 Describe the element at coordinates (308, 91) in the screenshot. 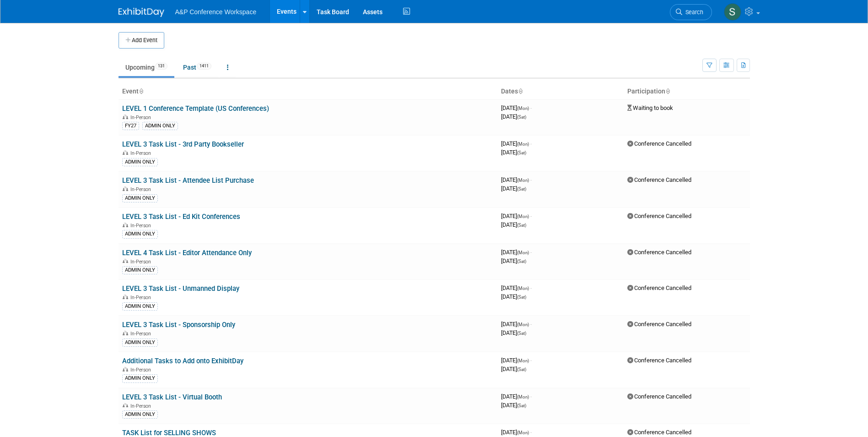

I see `th: Event` at that location.